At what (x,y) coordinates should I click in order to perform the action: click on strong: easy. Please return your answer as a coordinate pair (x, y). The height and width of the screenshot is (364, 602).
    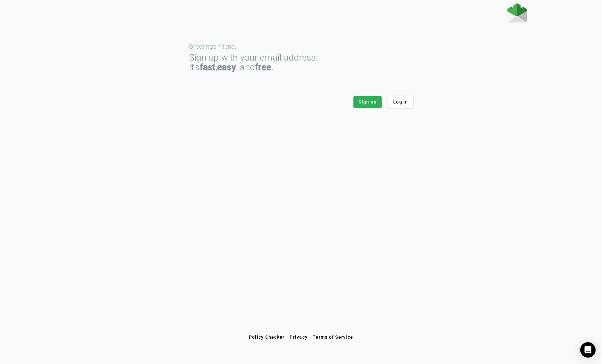
    Looking at the image, I should click on (227, 67).